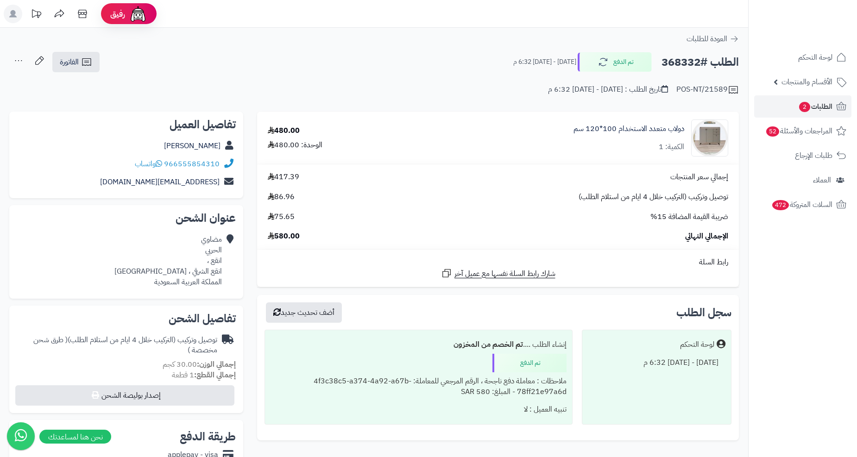 Image resolution: width=857 pixels, height=457 pixels. What do you see at coordinates (815, 57) in the screenshot?
I see `span: لوحة التحكم` at bounding box center [815, 57].